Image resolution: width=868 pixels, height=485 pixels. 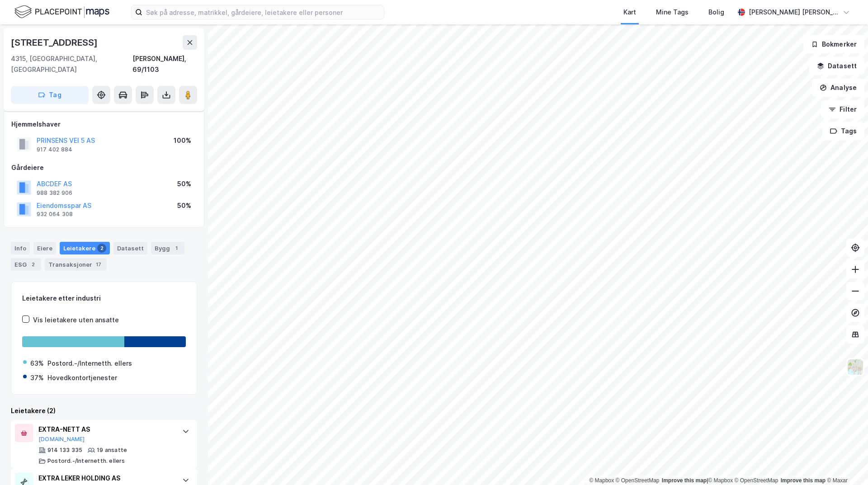 What do you see at coordinates (111, 450) in the screenshot?
I see `div: 19 ansatte` at bounding box center [111, 450].